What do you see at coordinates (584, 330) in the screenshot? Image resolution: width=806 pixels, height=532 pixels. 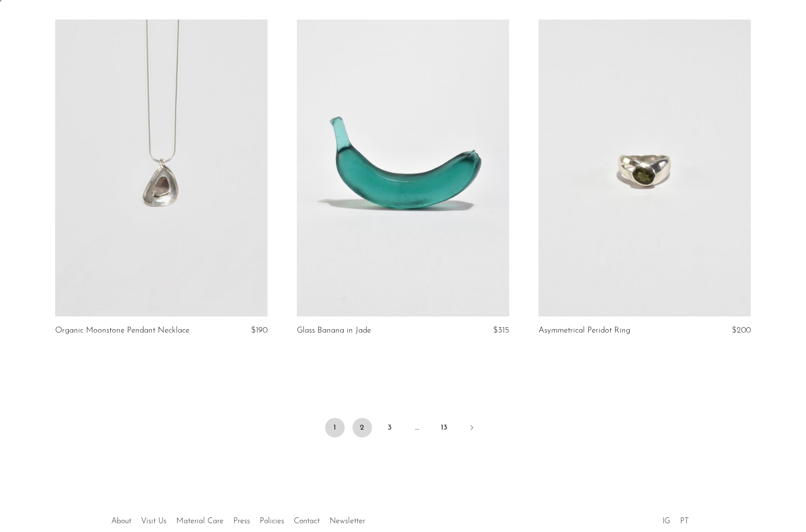 I see `a: Asymmetrical Peridot Ring` at bounding box center [584, 330].